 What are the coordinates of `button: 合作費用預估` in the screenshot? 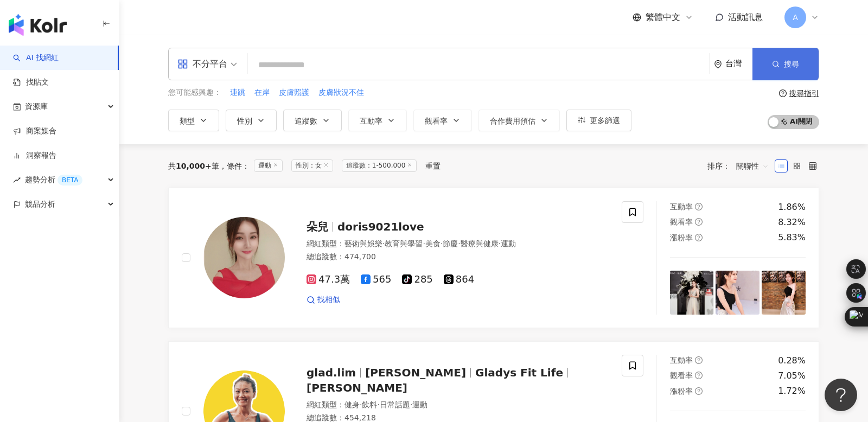 It's located at (519, 120).